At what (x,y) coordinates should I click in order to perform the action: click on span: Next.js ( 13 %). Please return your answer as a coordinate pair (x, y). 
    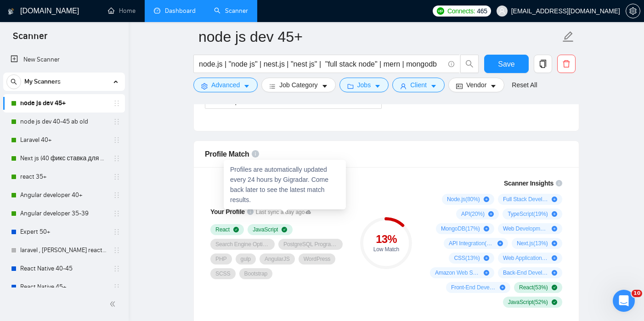
    Looking at the image, I should click on (532, 243).